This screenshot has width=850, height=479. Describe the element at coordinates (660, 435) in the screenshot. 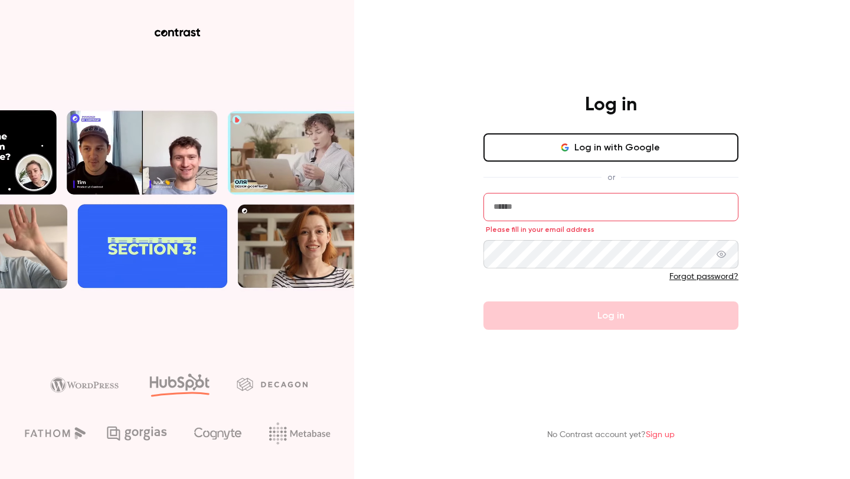

I see `a: Sign up` at that location.